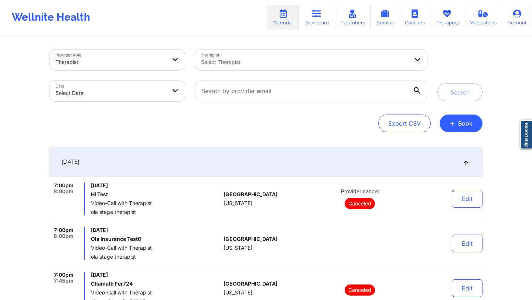  I want to click on div: Therapist, so click(111, 62).